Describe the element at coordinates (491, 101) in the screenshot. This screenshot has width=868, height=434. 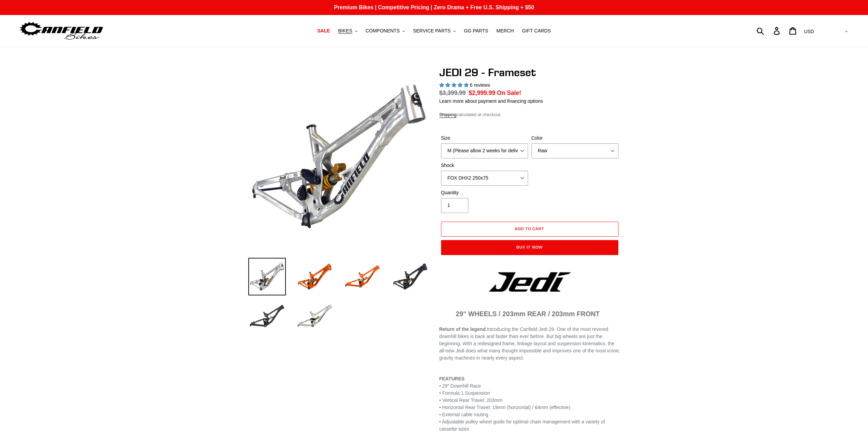
I see `a: Learn more about payment and financing options` at that location.